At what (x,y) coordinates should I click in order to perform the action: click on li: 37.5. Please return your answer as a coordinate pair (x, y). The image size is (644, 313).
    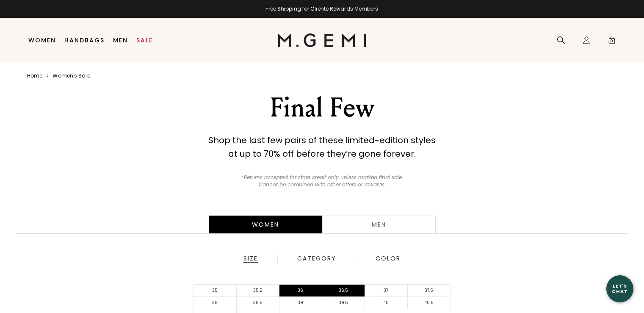
    Looking at the image, I should click on (429, 291).